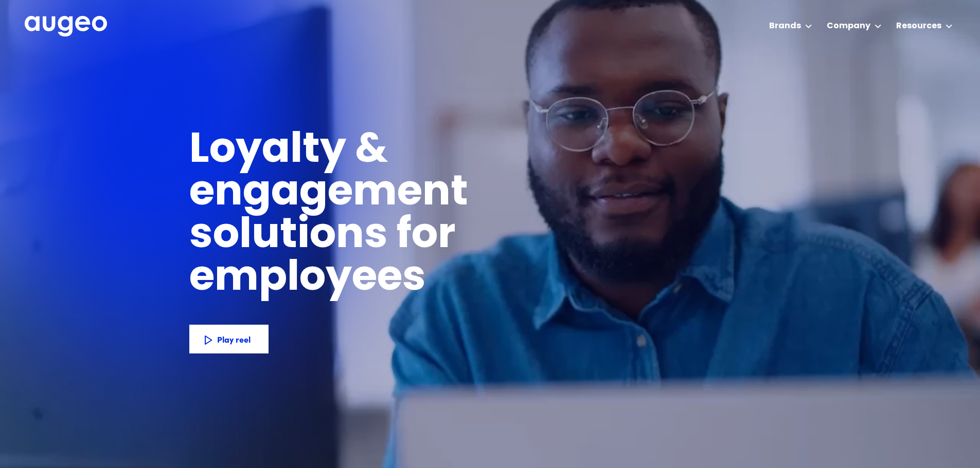 The height and width of the screenshot is (468, 980). What do you see at coordinates (412, 194) in the screenshot?
I see `h1: Loyalty & engagement solutions for` at bounding box center [412, 194].